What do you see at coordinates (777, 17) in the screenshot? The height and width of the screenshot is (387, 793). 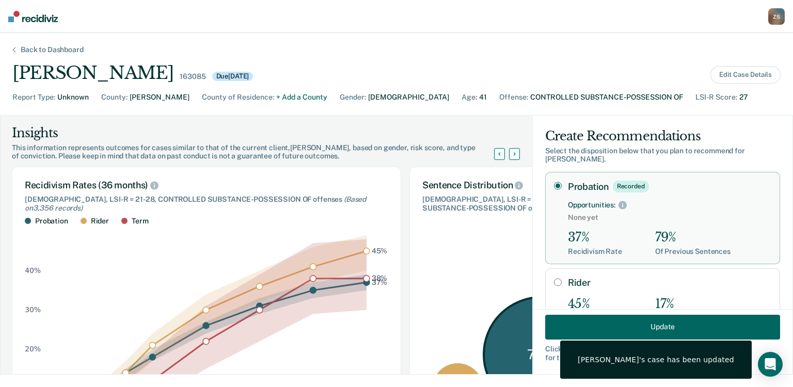 I see `div: Z S` at bounding box center [777, 17].